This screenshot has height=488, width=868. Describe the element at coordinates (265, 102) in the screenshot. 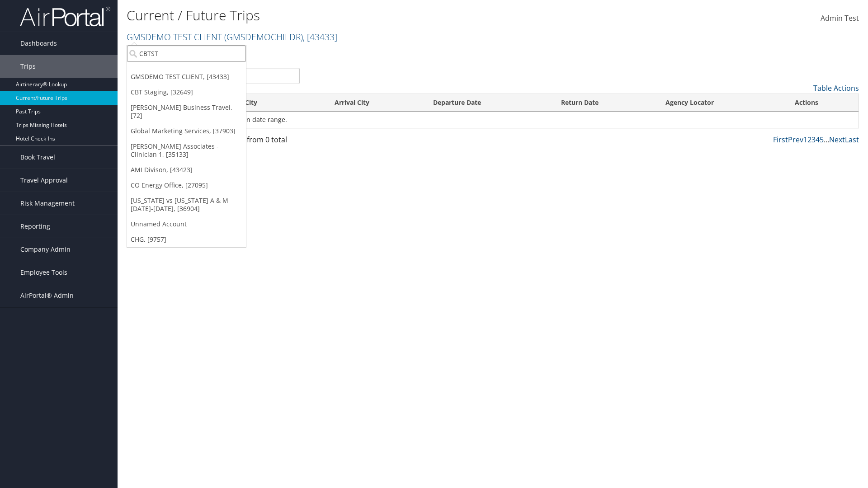

I see `th: Departure City: activate to sort column ascending` at that location.